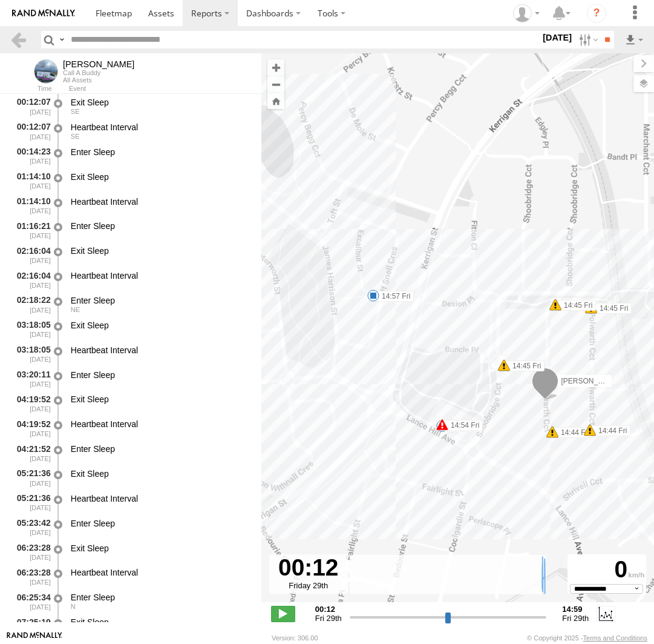 The width and height of the screenshot is (654, 644). Describe the element at coordinates (75, 310) in the screenshot. I see `span: Heading: 29` at that location.